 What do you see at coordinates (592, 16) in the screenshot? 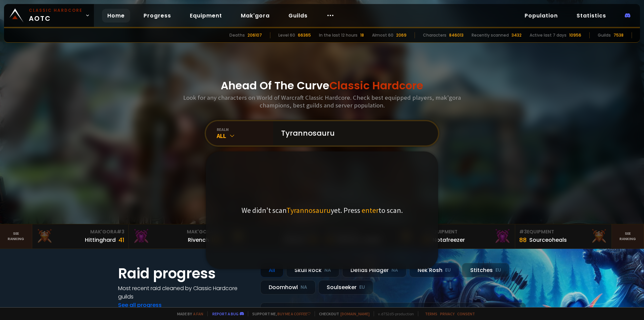
I see `a: Statistics` at bounding box center [592, 16].